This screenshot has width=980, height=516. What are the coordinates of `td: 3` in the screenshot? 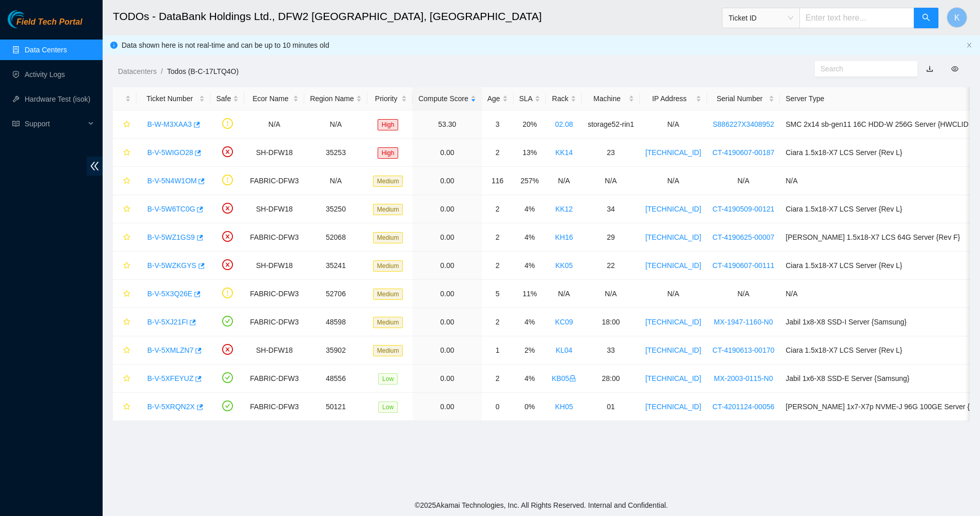 It's located at (498, 124).